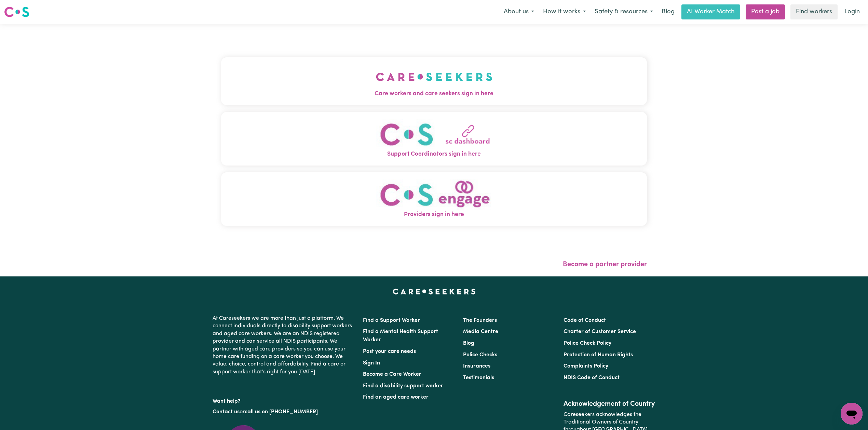 This screenshot has width=868, height=430. Describe the element at coordinates (434, 215) in the screenshot. I see `span: Providers sign in here` at that location.